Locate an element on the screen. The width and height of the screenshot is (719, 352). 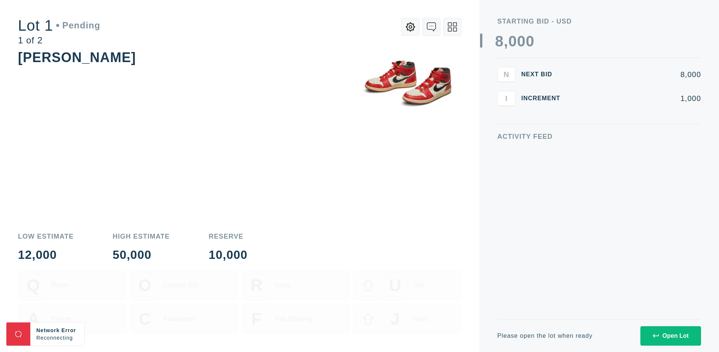
div: Open Lot is located at coordinates (671, 336).